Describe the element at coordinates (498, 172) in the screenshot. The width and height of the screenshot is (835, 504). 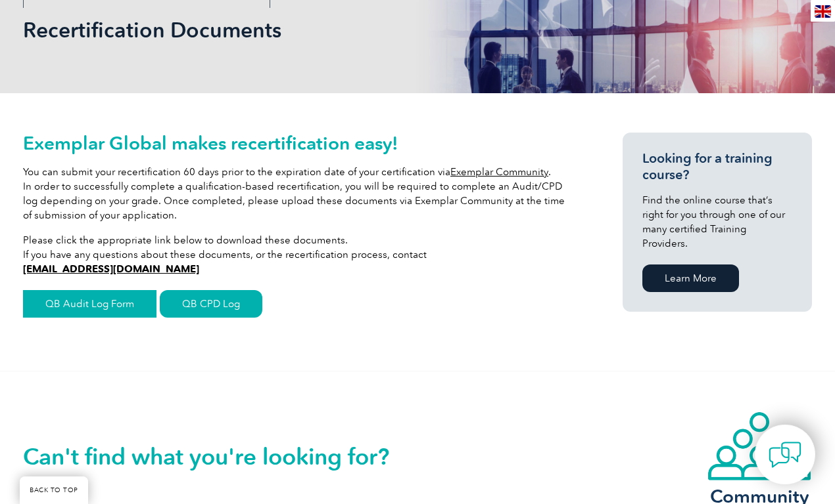
I see `a: Exemplar Community` at that location.